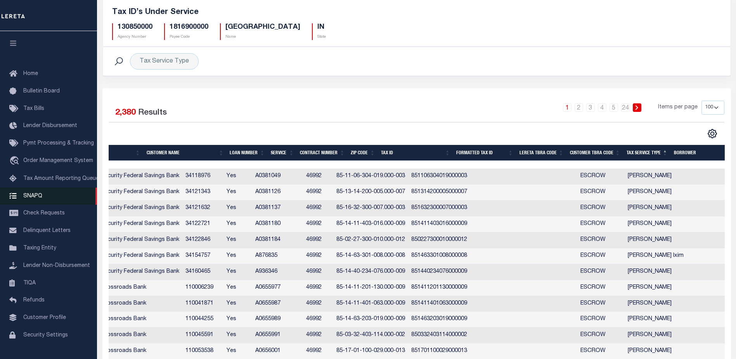  I want to click on p: State, so click(322, 37).